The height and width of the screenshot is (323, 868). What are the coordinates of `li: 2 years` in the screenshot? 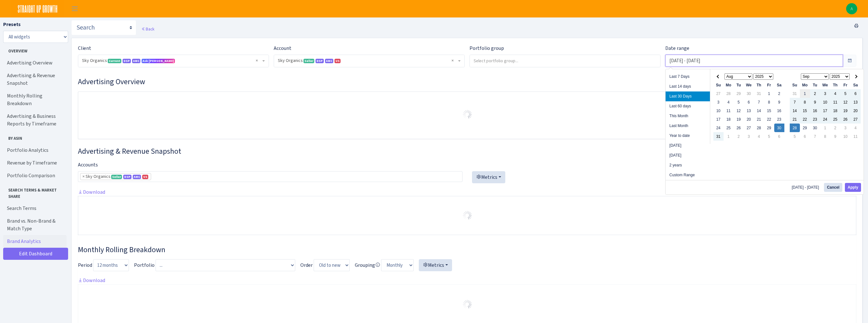 It's located at (688, 165).